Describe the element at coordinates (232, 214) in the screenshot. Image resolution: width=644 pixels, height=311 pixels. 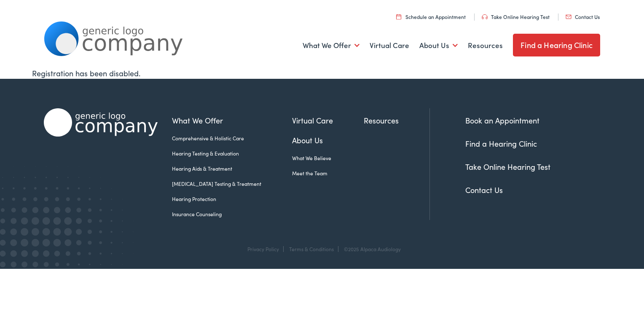
I see `a: Insurance Counseling` at that location.